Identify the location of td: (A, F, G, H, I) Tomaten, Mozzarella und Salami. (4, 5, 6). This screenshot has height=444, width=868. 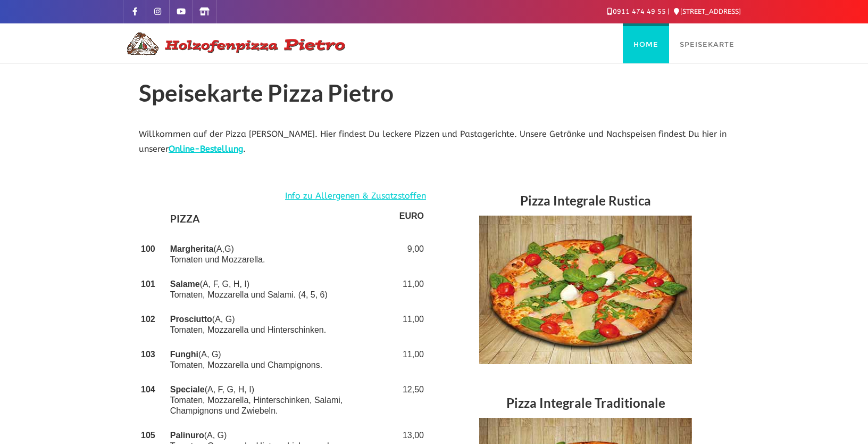
(282, 290).